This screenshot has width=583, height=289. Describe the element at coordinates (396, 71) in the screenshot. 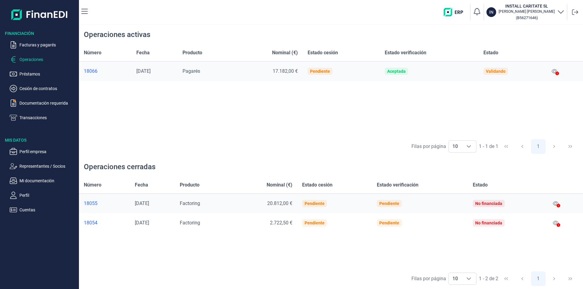

I see `div: Aceptada` at that location.